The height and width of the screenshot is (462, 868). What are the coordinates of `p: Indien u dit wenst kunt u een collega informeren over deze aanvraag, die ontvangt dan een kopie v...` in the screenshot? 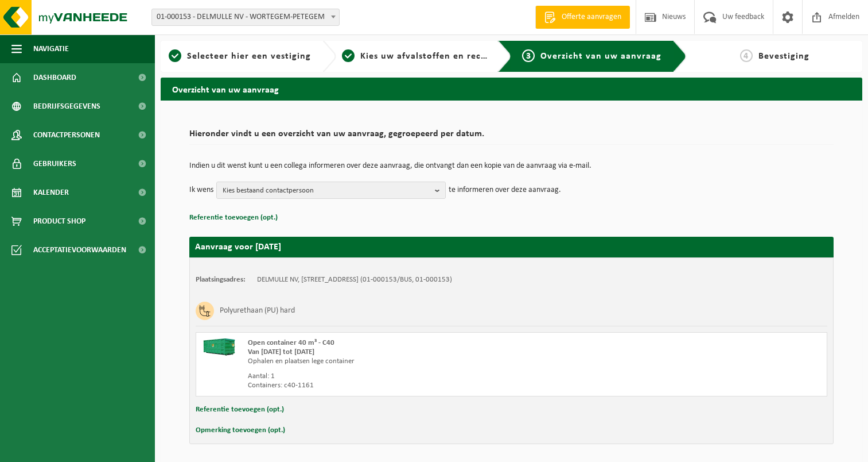 It's located at (511, 166).